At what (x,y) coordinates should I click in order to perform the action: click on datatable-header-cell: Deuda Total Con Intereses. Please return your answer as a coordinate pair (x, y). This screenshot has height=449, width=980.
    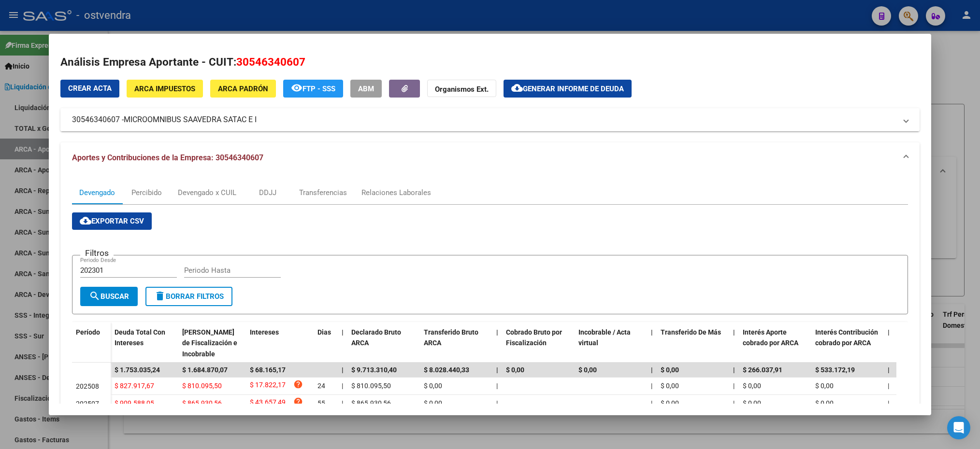
    Looking at the image, I should click on (144, 343).